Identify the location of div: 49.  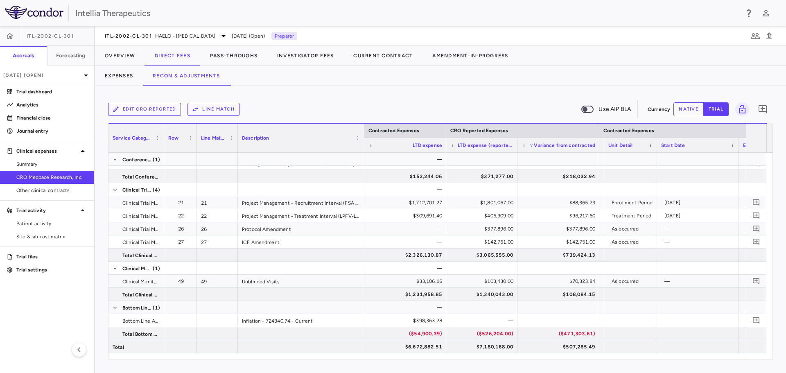
(182, 281).